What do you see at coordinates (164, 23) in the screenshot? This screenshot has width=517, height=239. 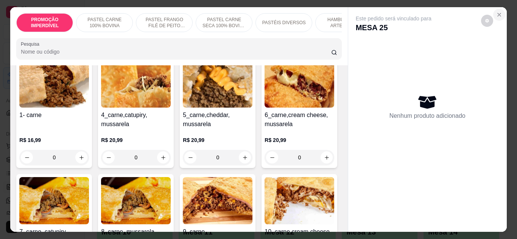 I see `p: PASTEL FRANGO FILÉ DE PEITO DESFIADO` at bounding box center [164, 23].